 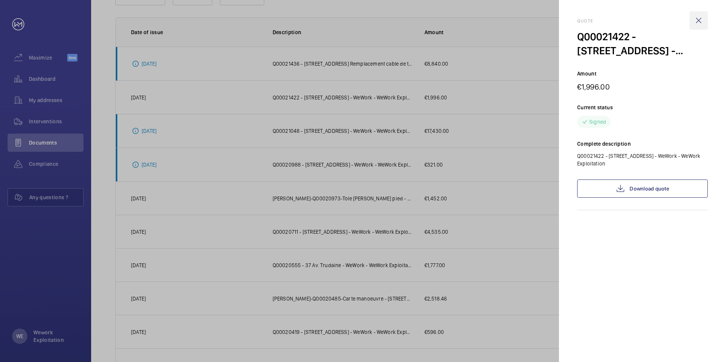 What do you see at coordinates (643, 144) in the screenshot?
I see `p: Complete description` at bounding box center [643, 144].